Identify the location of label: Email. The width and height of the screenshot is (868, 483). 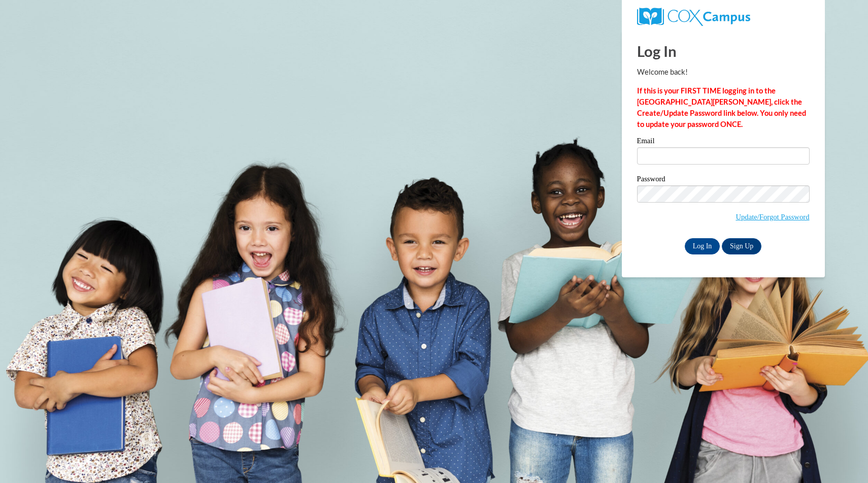
(723, 142).